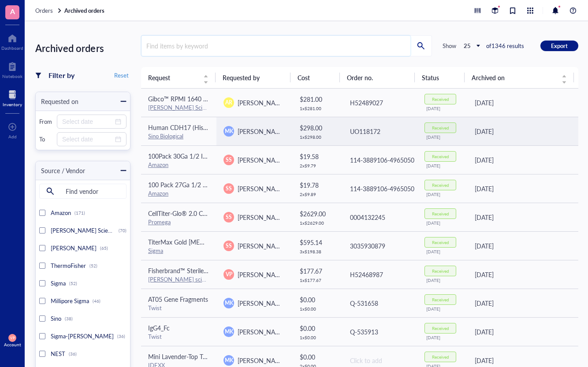 The height and width of the screenshot is (367, 588). I want to click on div: 1 x $ 2629.00, so click(317, 223).